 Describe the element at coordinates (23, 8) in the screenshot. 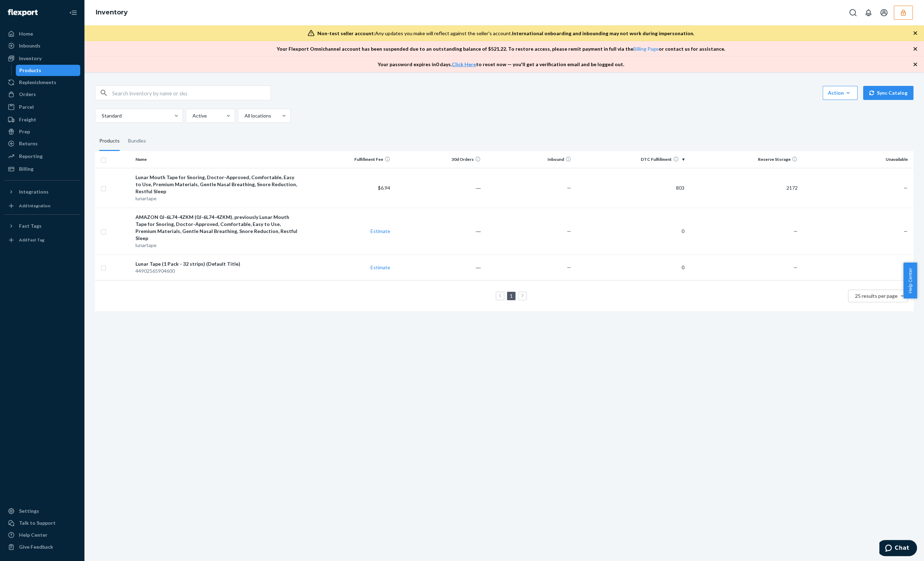

I see `span: Chat` at that location.